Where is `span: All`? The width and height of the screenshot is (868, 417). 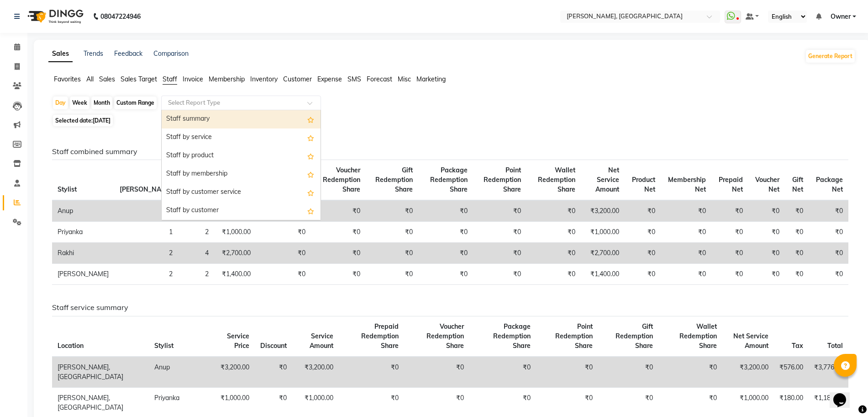
span: All is located at coordinates (90, 79).